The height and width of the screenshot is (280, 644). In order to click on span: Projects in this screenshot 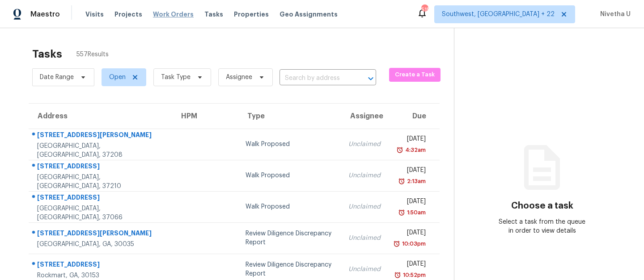, I will do `click(129, 14)`.